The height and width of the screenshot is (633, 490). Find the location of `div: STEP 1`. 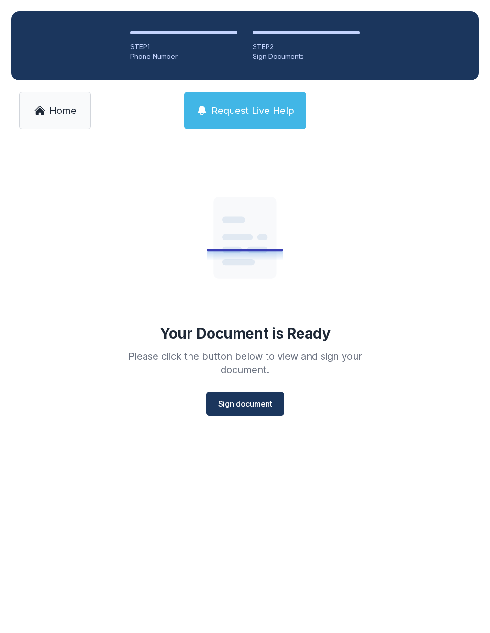

div: STEP 1 is located at coordinates (184, 47).